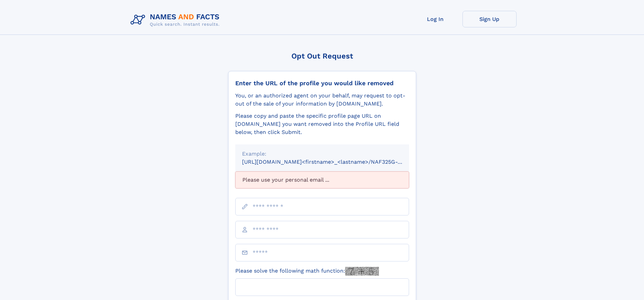 This screenshot has width=644, height=300. Describe the element at coordinates (322, 154) in the screenshot. I see `div: Example:` at that location.